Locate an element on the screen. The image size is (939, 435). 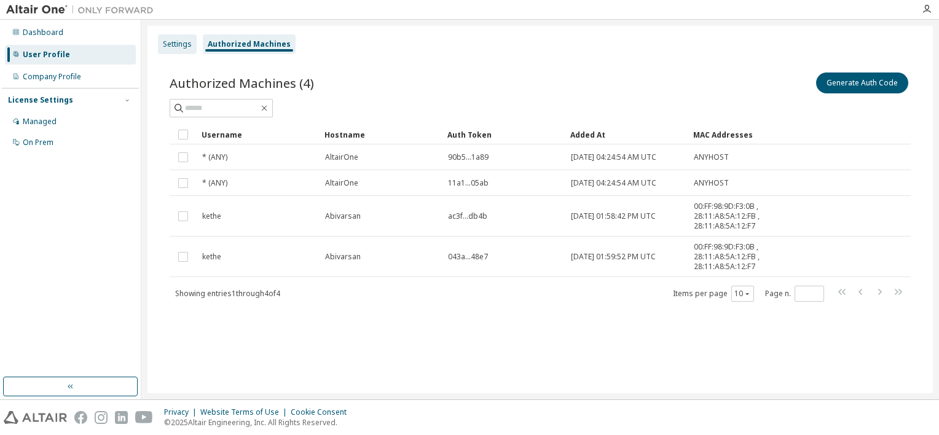
div: Privacy is located at coordinates (182, 412).